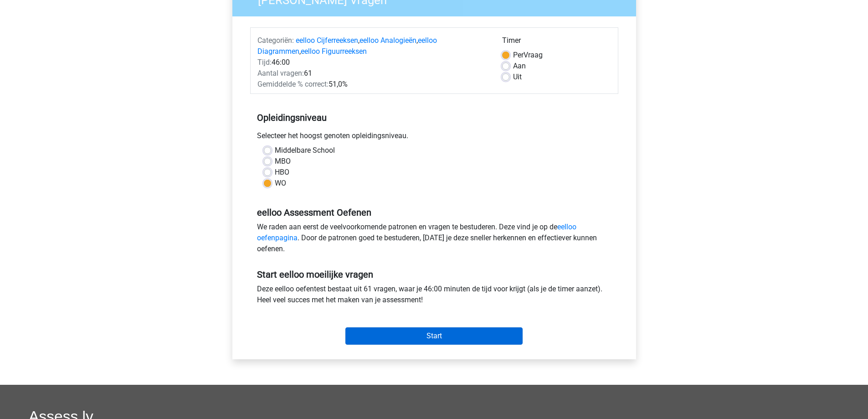  Describe the element at coordinates (305, 150) in the screenshot. I see `label: Middelbare School` at that location.